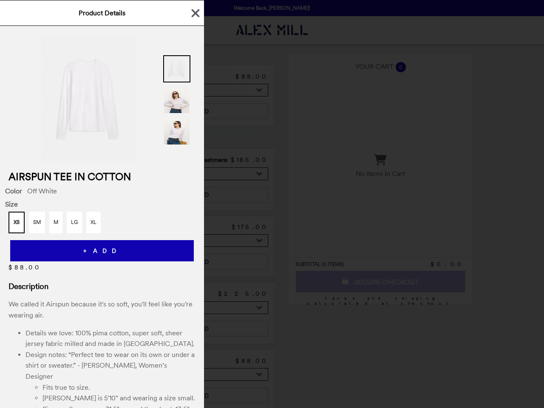 This screenshot has width=544, height=408. I want to click on span: Size, so click(102, 204).